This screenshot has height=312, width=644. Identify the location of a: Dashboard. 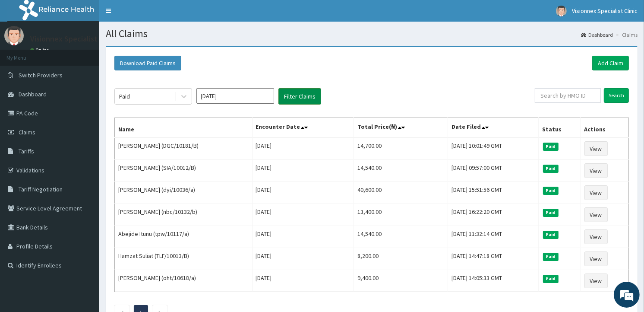
(597, 34).